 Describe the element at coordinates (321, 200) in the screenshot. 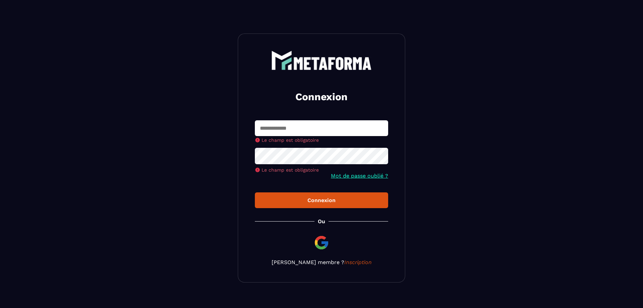

I see `button: Connexion` at that location.